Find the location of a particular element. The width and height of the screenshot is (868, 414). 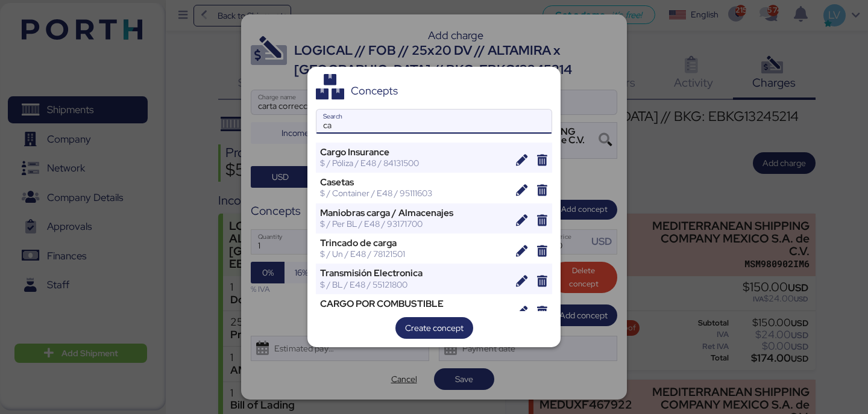

div: $ / Póliza / E48 / 84131500 is located at coordinates (413, 163).